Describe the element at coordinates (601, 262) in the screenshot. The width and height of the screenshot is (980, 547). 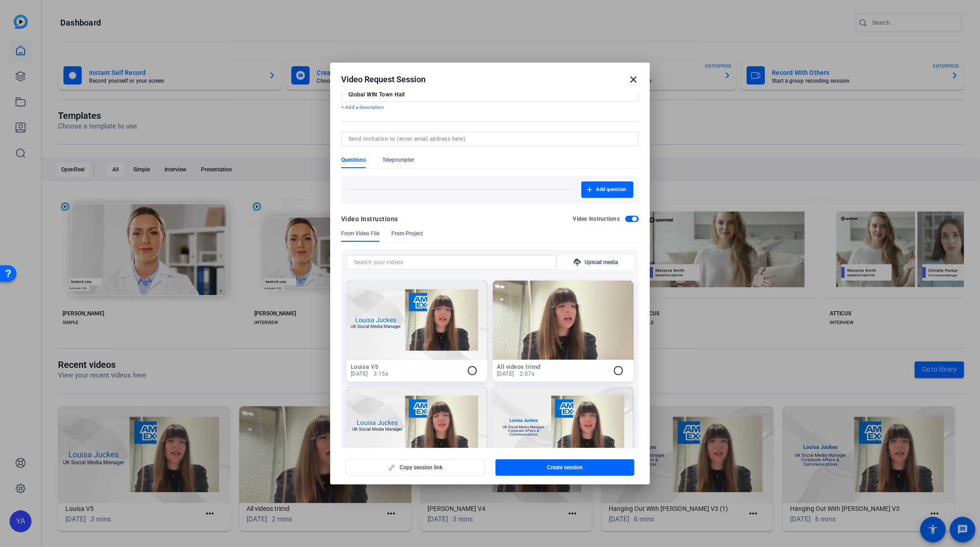
I see `span: Upload media` at that location.